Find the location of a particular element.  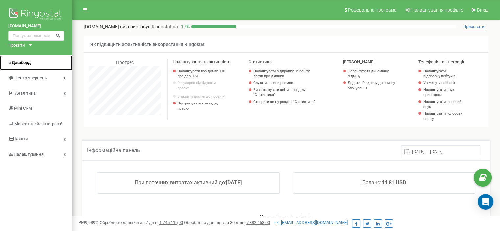

input: Пошук за номером is located at coordinates (36, 36).